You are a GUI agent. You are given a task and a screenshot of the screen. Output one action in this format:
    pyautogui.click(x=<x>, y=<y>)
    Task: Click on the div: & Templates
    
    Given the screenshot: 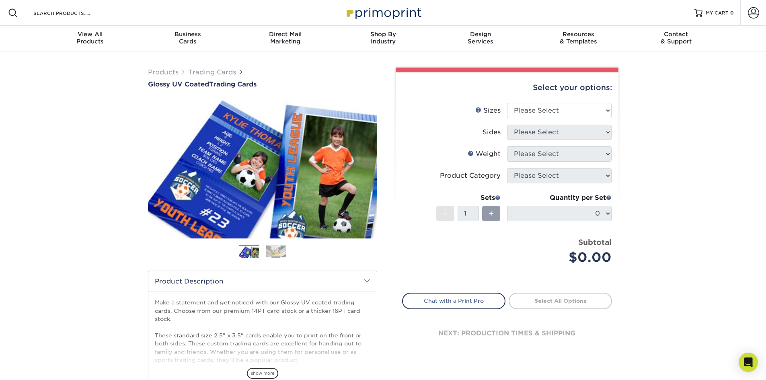 What is the action you would take?
    pyautogui.click(x=579, y=38)
    